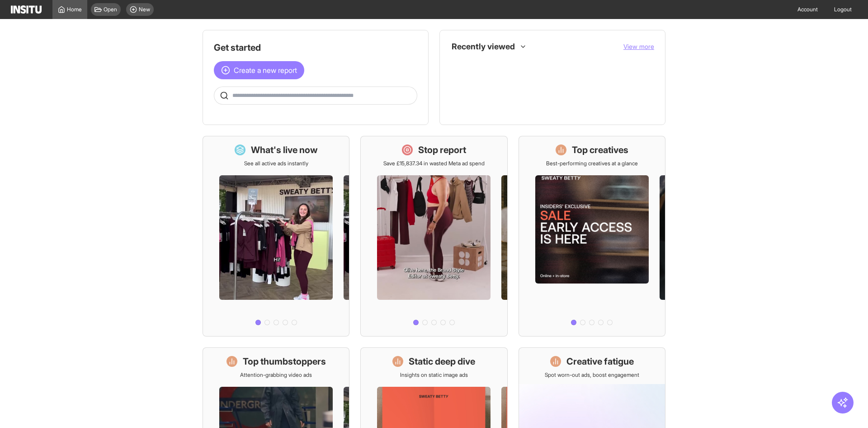 The width and height of the screenshot is (868, 428). I want to click on h1: Static deep dive, so click(442, 362).